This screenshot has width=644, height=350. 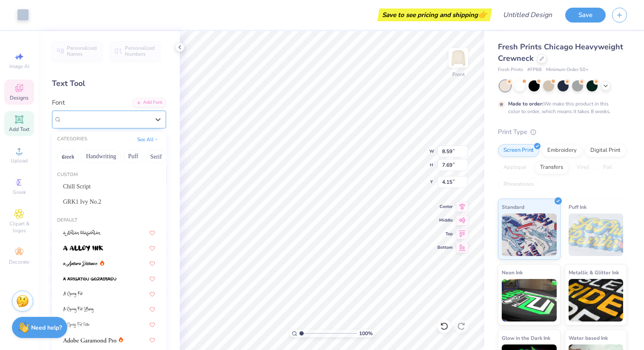 I want to click on span: GRK1 Ivy No.2, so click(x=82, y=202).